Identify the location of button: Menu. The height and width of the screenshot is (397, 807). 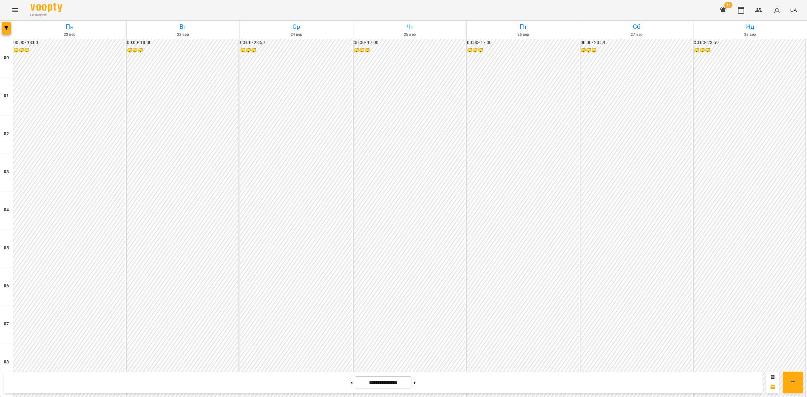
(15, 10).